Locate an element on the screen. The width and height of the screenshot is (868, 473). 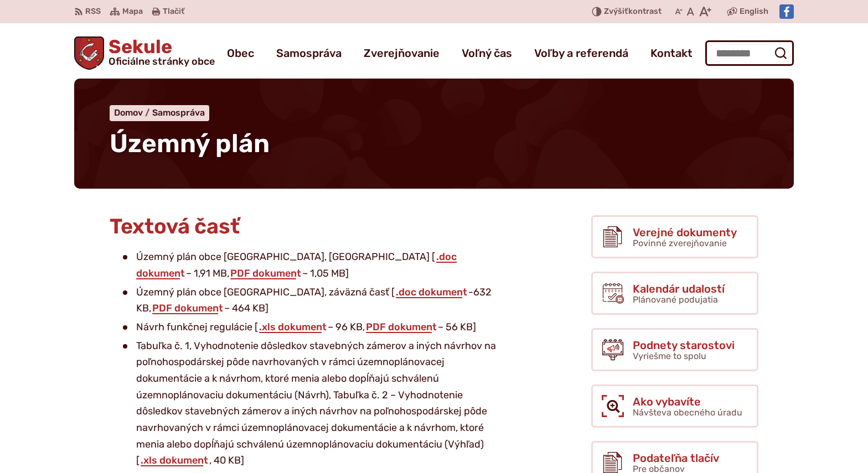
span: Voľný čas is located at coordinates (486, 53).